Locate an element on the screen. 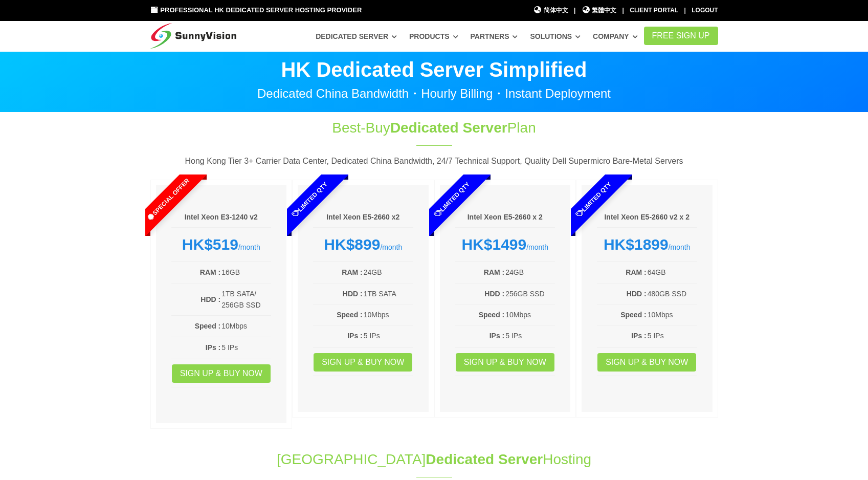 This screenshot has width=868, height=480. strong: HK$1899 is located at coordinates (636, 244).